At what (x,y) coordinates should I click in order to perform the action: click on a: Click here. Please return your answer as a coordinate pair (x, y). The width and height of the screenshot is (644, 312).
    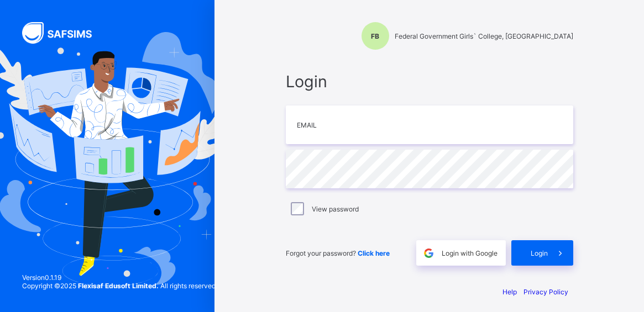
    Looking at the image, I should click on (374, 253).